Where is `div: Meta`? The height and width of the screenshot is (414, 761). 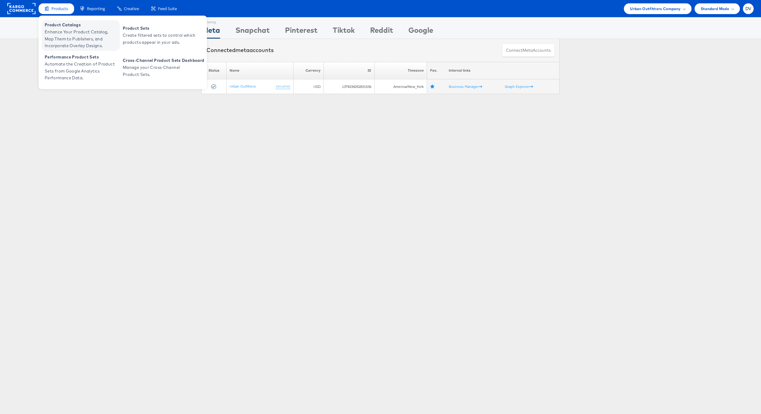
div: Meta is located at coordinates (211, 32).